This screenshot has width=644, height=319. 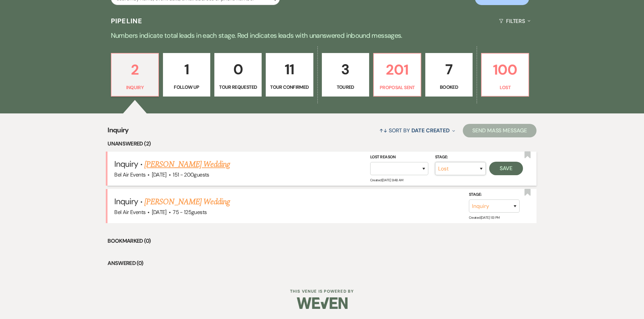 What do you see at coordinates (190, 212) in the screenshot?
I see `span: 75 - 125 guests` at bounding box center [190, 212].